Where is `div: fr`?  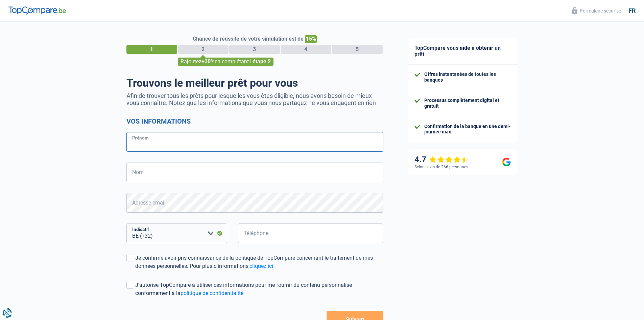 div: fr is located at coordinates (632, 11).